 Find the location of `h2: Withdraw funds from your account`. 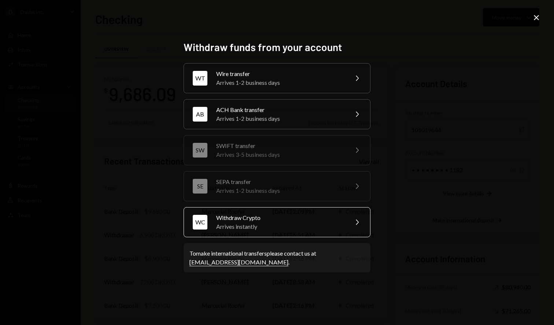

h2: Withdraw funds from your account is located at coordinates (277, 47).